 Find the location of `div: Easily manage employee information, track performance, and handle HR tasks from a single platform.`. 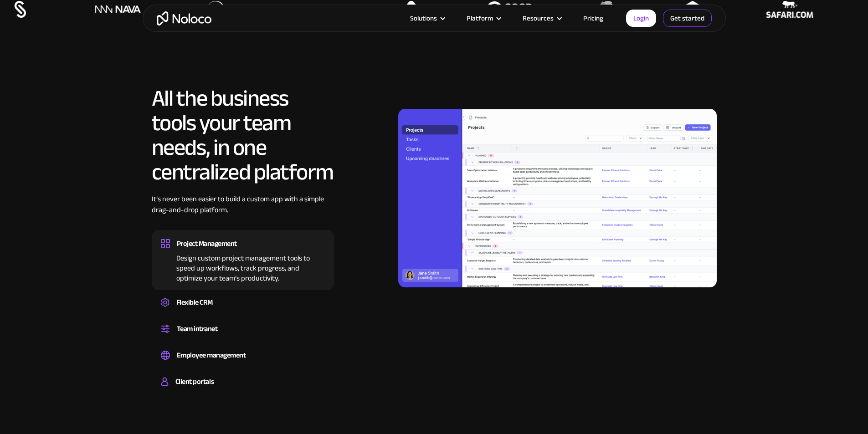

div: Easily manage employee information, track performance, and handle HR tasks from a single platform. is located at coordinates (243, 363).